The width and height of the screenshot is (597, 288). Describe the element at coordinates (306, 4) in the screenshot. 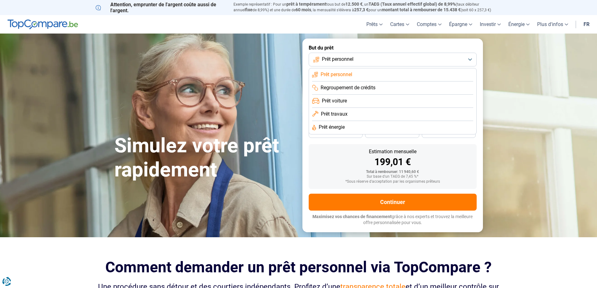

I see `span: prêt à tempérament` at that location.